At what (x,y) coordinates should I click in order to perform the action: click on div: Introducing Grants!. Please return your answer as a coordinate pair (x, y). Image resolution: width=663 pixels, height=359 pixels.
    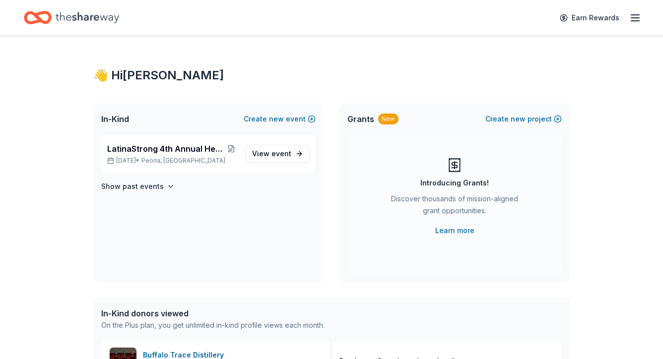
    Looking at the image, I should click on (455, 183).